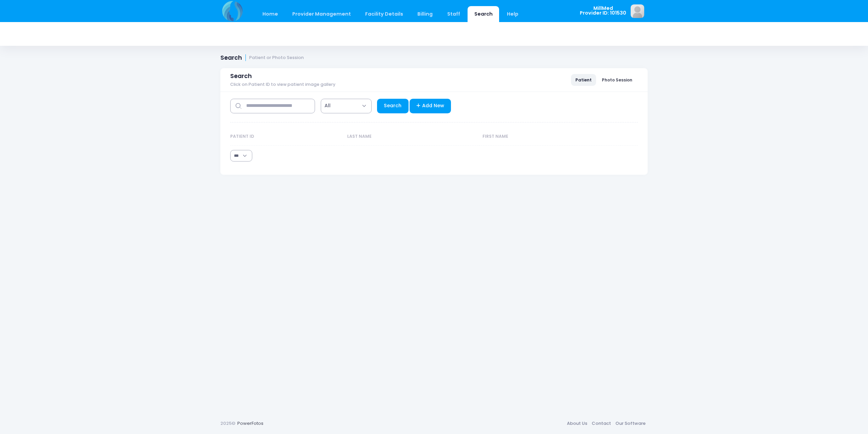  Describe the element at coordinates (384, 14) in the screenshot. I see `a: Facility Details` at that location.